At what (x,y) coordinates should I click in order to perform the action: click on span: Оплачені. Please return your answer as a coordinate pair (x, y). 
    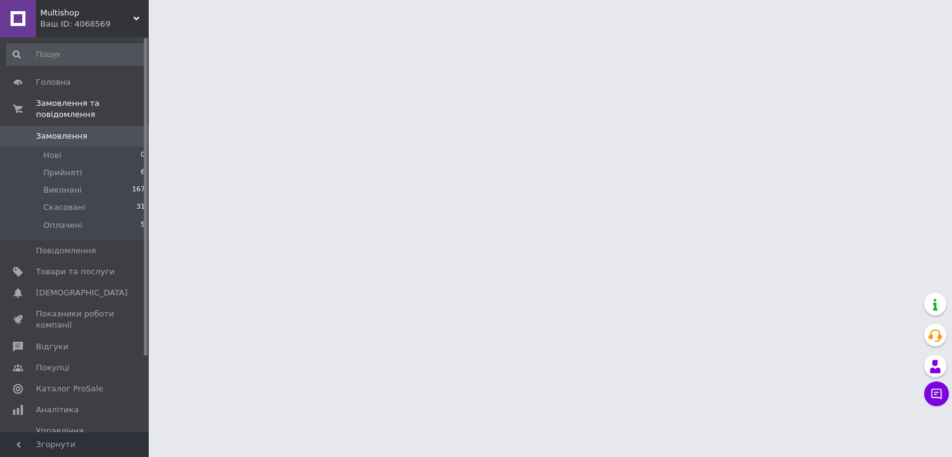
    Looking at the image, I should click on (63, 226).